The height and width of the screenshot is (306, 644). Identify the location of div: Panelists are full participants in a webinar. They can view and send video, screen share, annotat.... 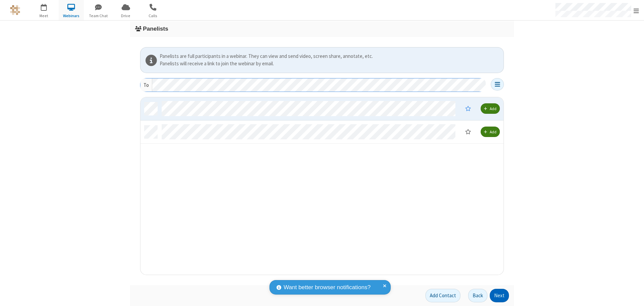
(330, 56).